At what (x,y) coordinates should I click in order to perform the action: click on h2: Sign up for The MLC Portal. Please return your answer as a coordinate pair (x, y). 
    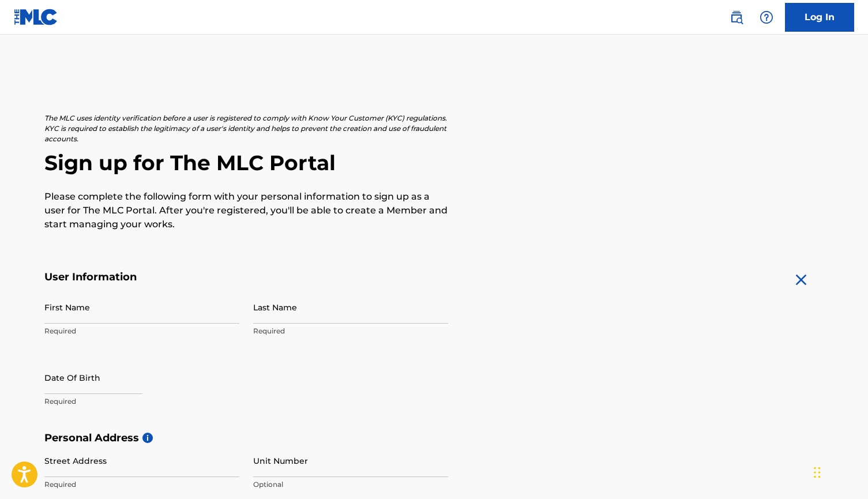
    Looking at the image, I should click on (434, 162).